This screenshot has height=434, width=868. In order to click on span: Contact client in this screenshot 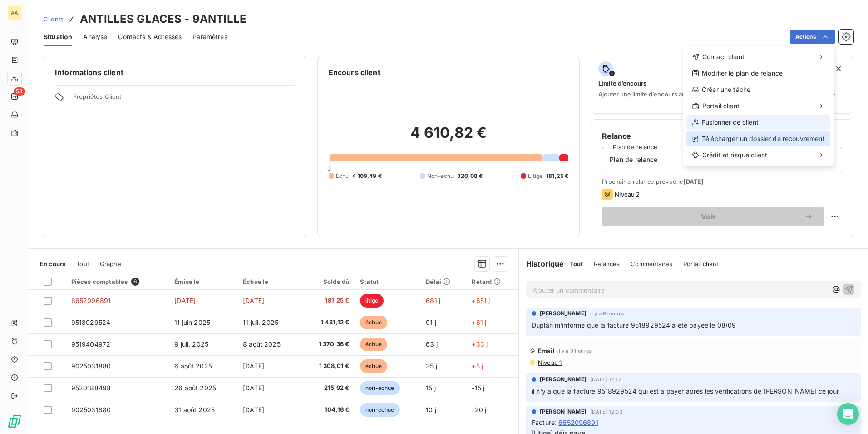, I will do `click(723, 57)`.